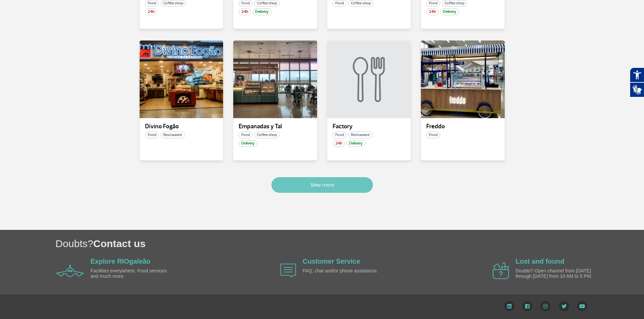 The image size is (644, 319). Describe the element at coordinates (540, 261) in the screenshot. I see `a: Lost and found` at that location.